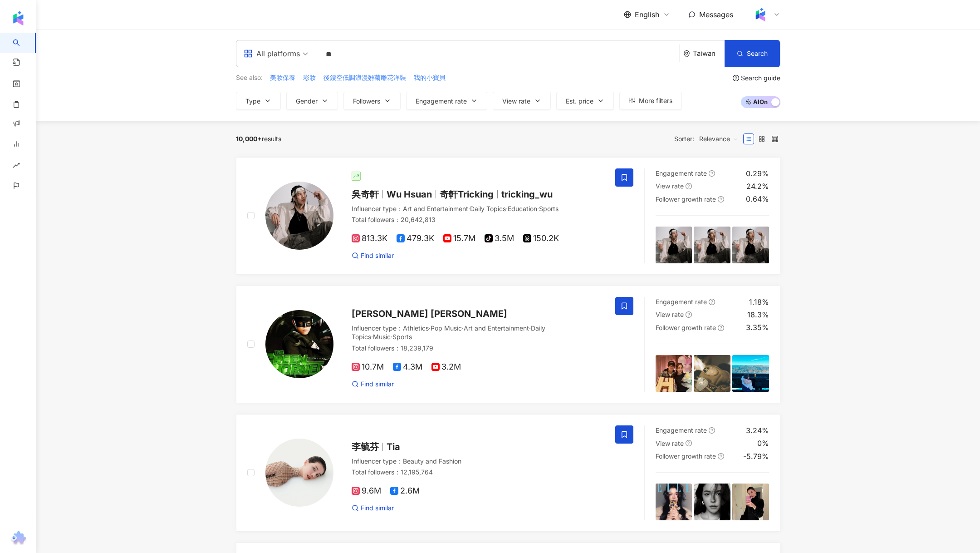 This screenshot has height=553, width=980. Describe the element at coordinates (367, 367) in the screenshot. I see `span: 10.7M` at that location.